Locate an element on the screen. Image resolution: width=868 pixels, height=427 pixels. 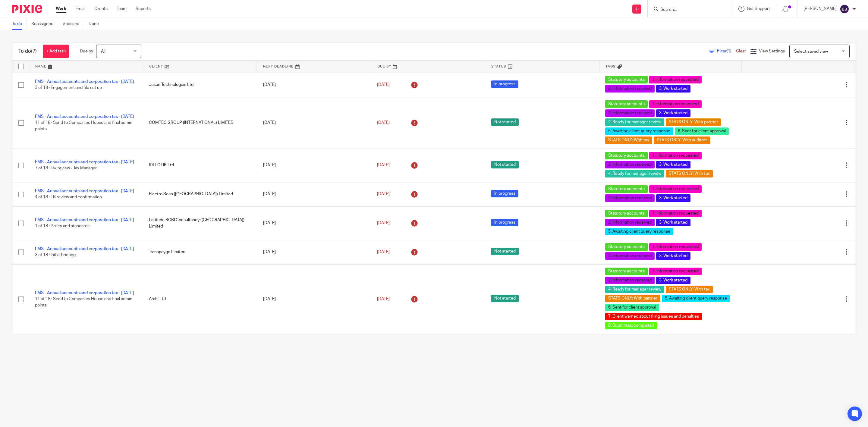
td: Arahi Ltd is located at coordinates (200, 299).